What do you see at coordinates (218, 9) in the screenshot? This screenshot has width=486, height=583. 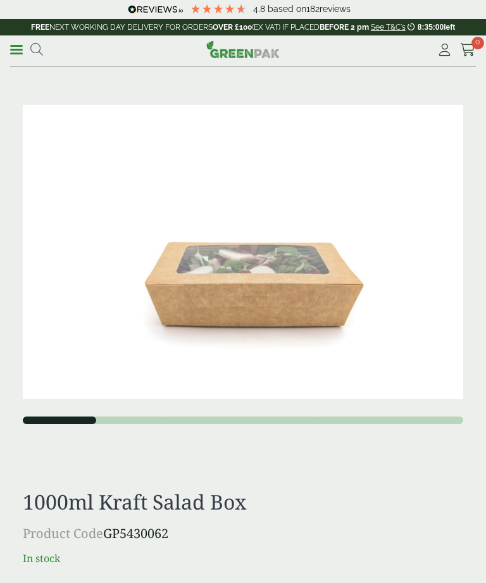 I see `div: 4.79 Stars` at bounding box center [218, 9].